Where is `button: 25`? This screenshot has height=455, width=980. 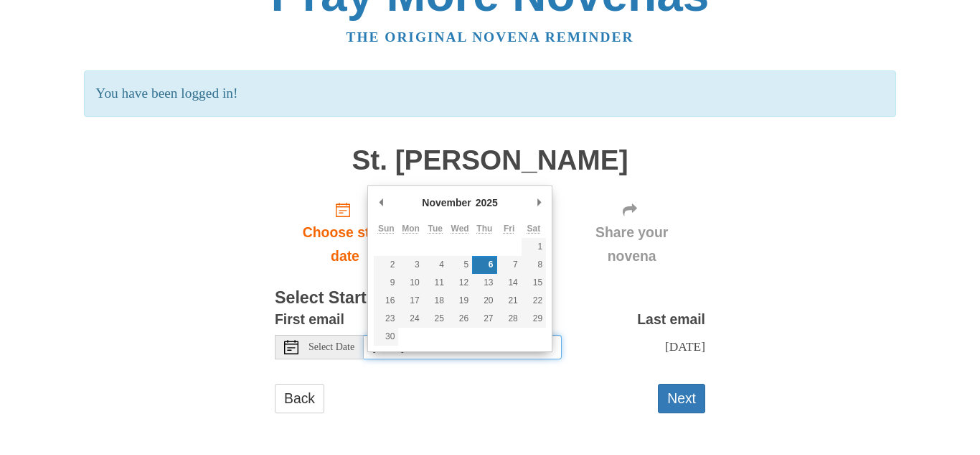
button: 25 is located at coordinates (436, 318).